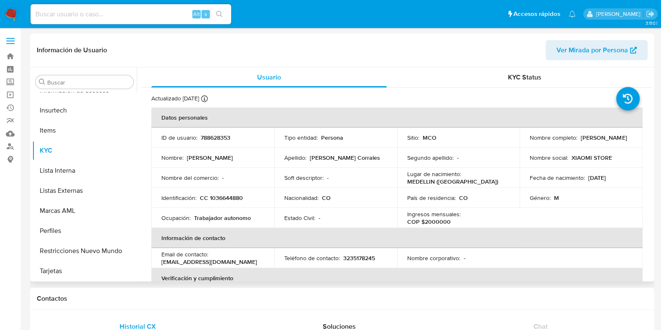 The image size is (661, 330). I want to click on button: Perfiles, so click(85, 231).